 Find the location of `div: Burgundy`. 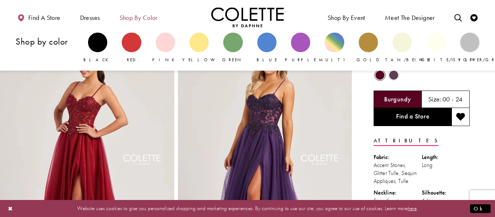

div: Burgundy is located at coordinates (379, 75).